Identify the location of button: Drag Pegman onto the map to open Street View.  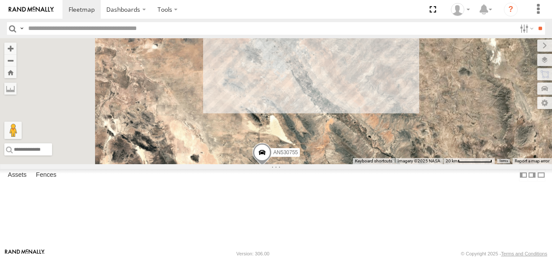
(13, 130).